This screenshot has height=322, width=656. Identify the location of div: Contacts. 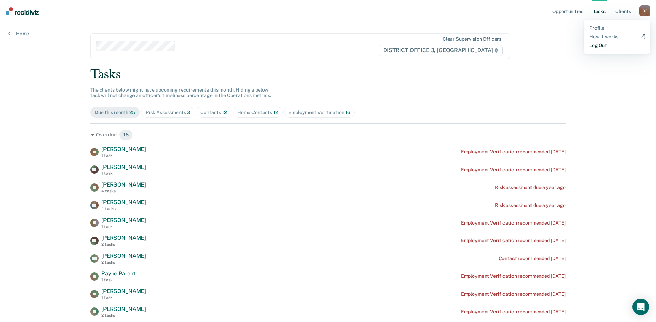
(213, 112).